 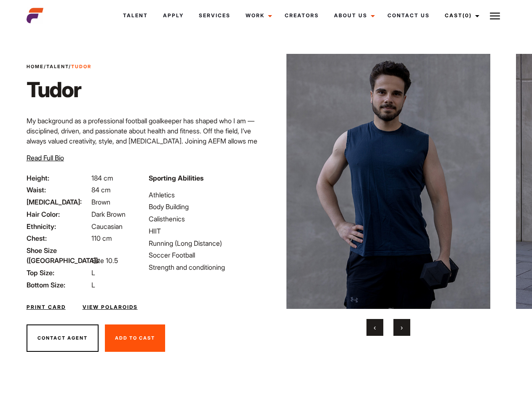 What do you see at coordinates (62, 338) in the screenshot?
I see `button: Contact Agent` at bounding box center [62, 338].